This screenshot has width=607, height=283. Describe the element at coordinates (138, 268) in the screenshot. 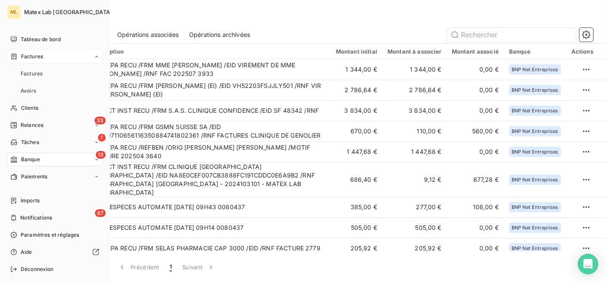

I see `button: Précédent` at that location.